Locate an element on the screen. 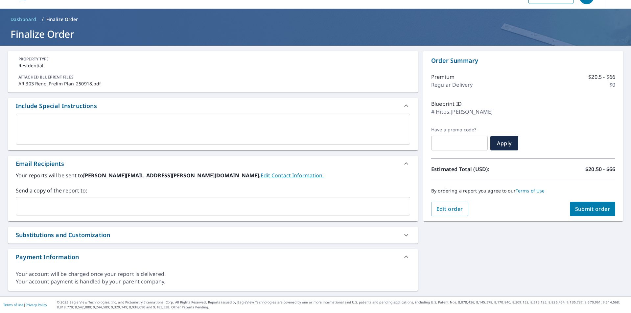 This screenshot has height=313, width=631. p: Blueprint ID is located at coordinates (446, 104).